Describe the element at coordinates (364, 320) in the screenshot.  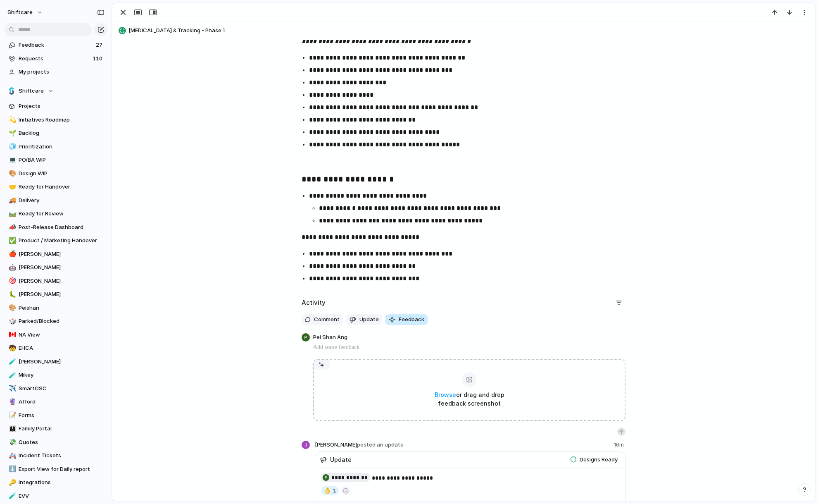
I see `button: Update` at that location.